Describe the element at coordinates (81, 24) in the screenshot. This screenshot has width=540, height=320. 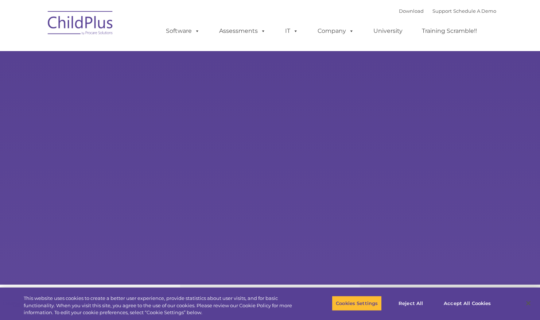
I see `img: ChildPlus by Procare Solutions` at that location.